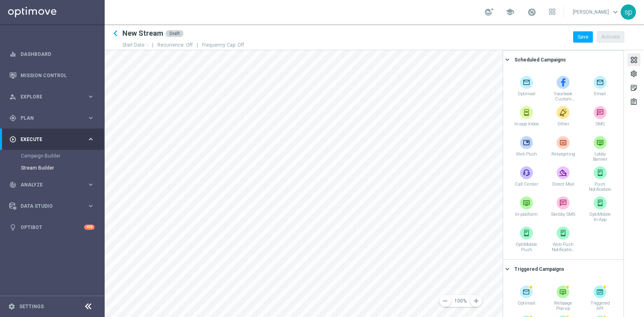 This screenshot has height=317, width=644. I want to click on div: Direct Mail, so click(563, 179).